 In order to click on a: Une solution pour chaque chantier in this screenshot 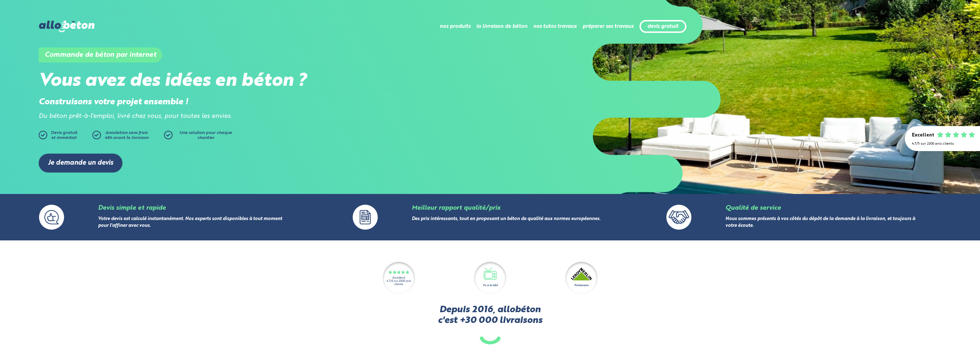, I will do `click(200, 137)`.